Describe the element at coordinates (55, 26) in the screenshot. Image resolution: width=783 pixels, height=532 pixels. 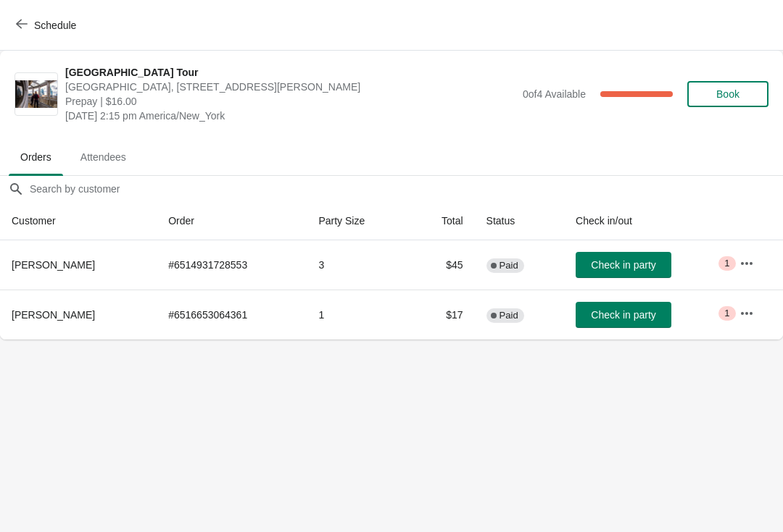
I see `span: Schedule` at that location.